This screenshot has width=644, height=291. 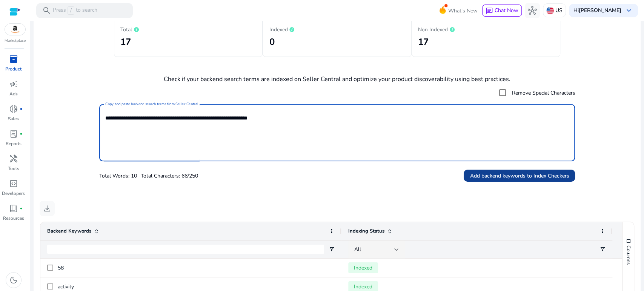 I want to click on span: Add backend keywords to Index Checkers, so click(x=519, y=175).